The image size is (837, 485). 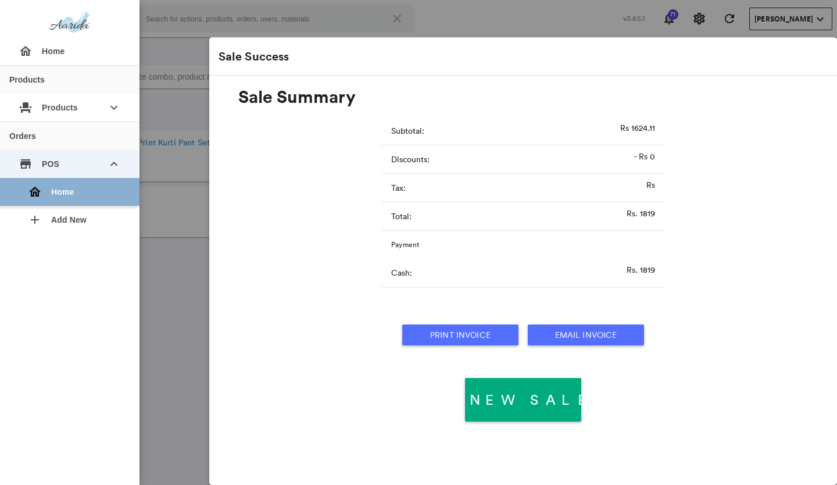 What do you see at coordinates (638, 128) in the screenshot?
I see `p: Rs 1624.11` at bounding box center [638, 128].